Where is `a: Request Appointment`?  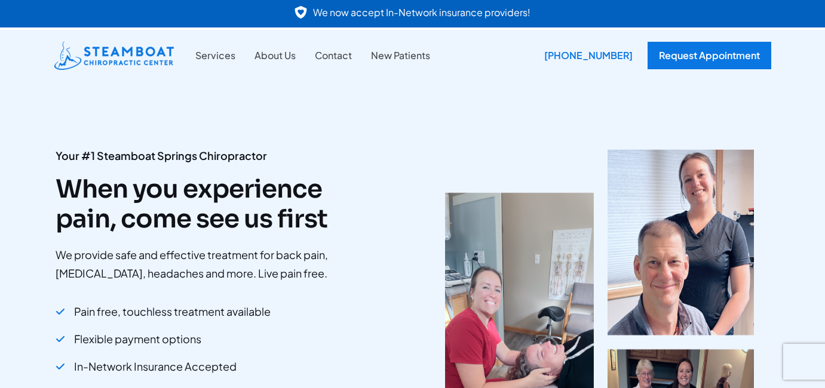
a: Request Appointment is located at coordinates (709, 56).